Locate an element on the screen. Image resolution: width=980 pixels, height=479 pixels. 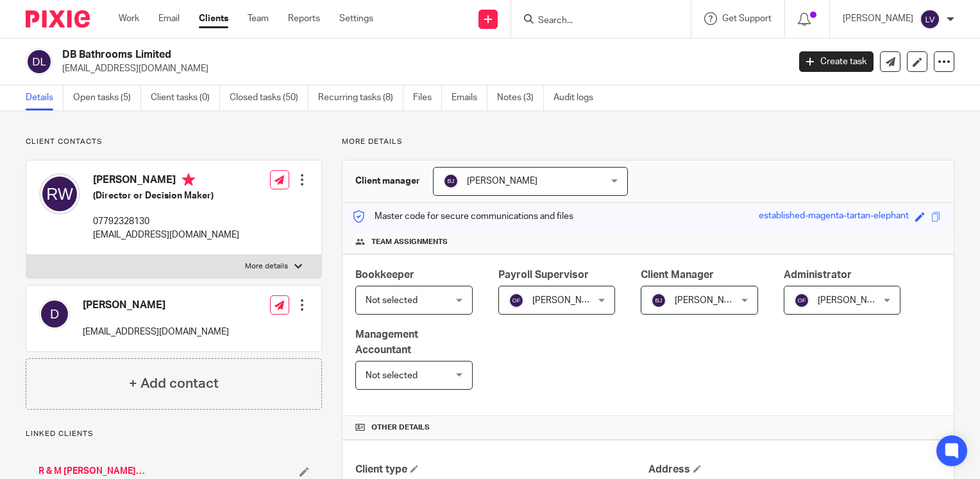
a: Recurring tasks (8) is located at coordinates (360, 97).